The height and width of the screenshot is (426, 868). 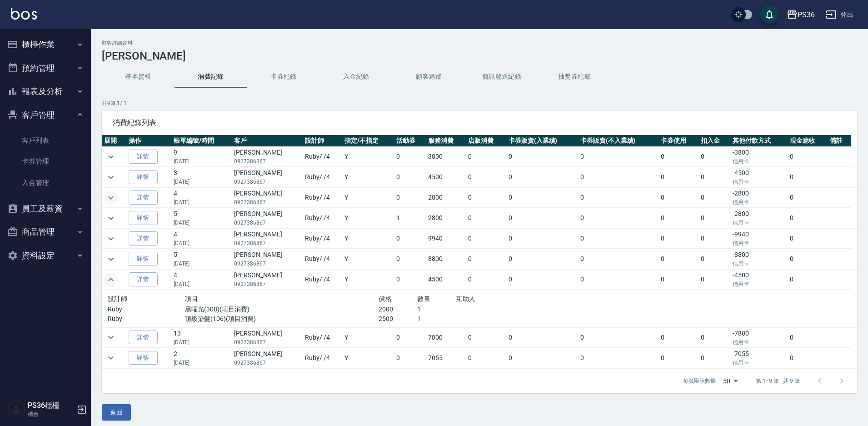 I want to click on th: 其他付款方式, so click(x=759, y=141).